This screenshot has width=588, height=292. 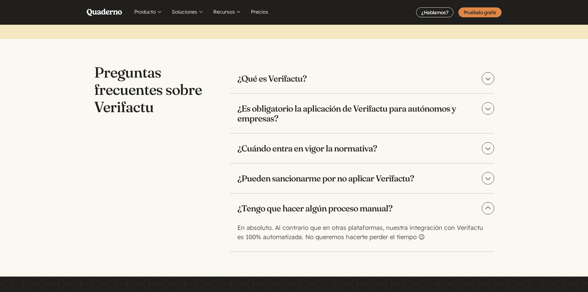 I want to click on h3: ¿Tengo que hacer algún proceso manual?, so click(x=362, y=208).